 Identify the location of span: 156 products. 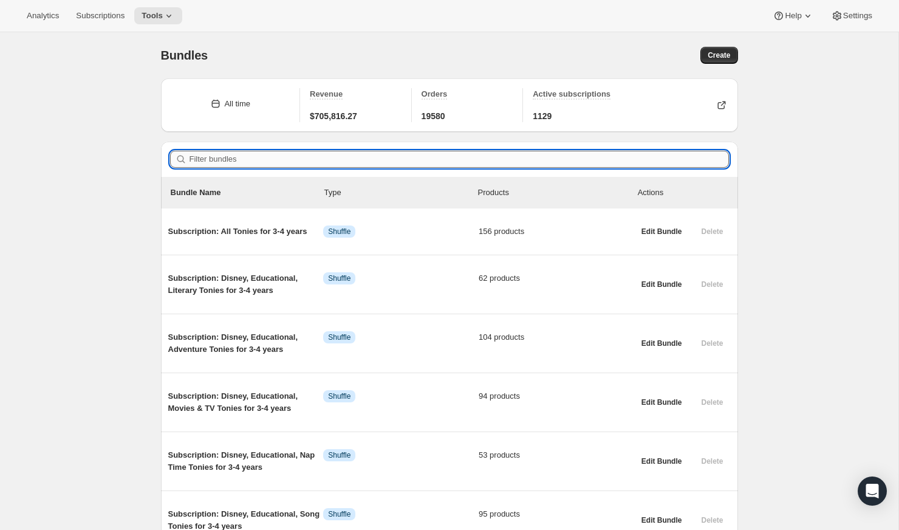
(557, 232).